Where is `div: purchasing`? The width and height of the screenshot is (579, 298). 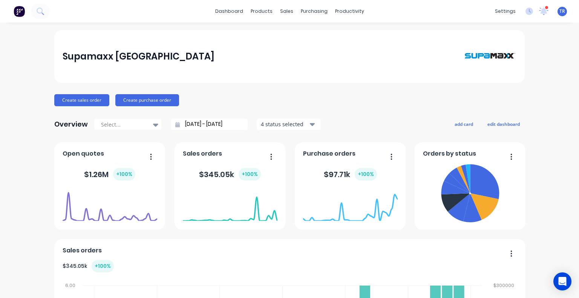 div: purchasing is located at coordinates (314, 11).